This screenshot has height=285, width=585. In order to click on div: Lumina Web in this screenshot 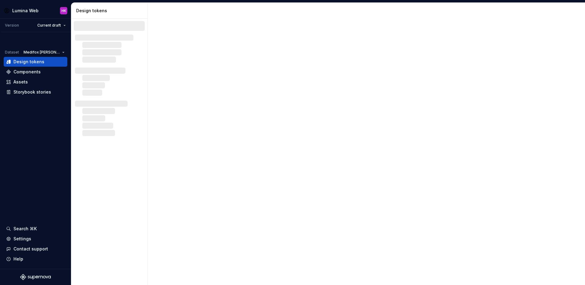, I will do `click(25, 11)`.